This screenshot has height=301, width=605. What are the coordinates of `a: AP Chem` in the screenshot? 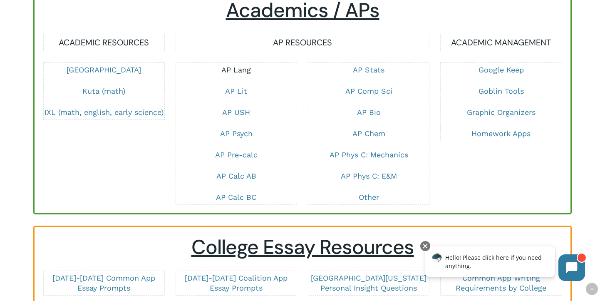 It's located at (369, 133).